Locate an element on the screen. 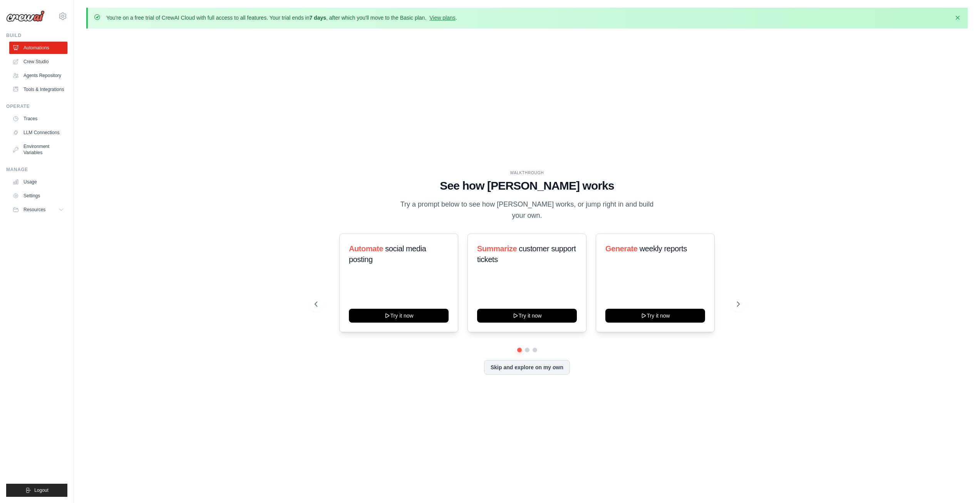 The height and width of the screenshot is (503, 980). div: Operate is located at coordinates (37, 106).